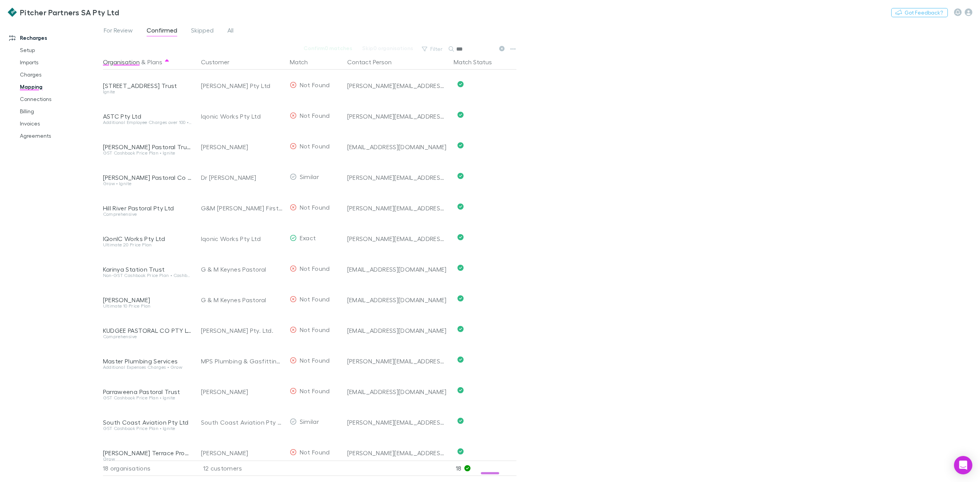 This screenshot has width=980, height=482. What do you see at coordinates (60, 124) in the screenshot?
I see `a: Invoices` at bounding box center [60, 124].